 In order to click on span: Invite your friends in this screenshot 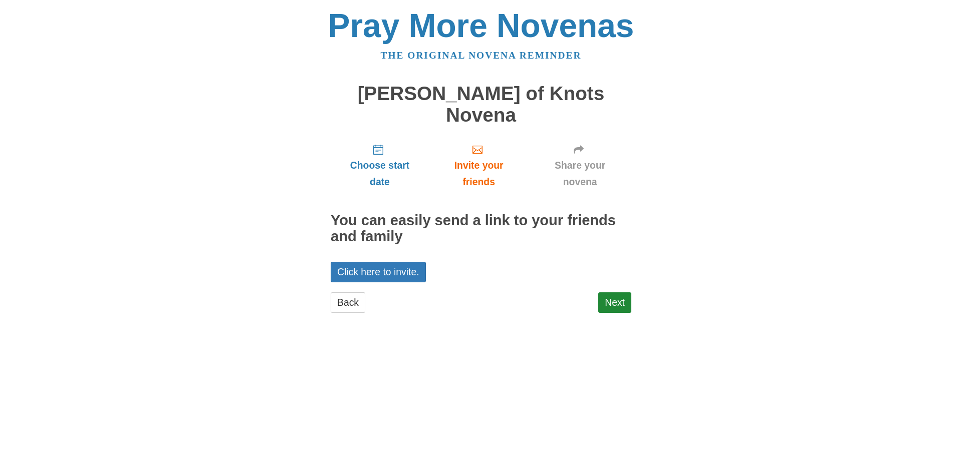, I will do `click(478, 174)`.